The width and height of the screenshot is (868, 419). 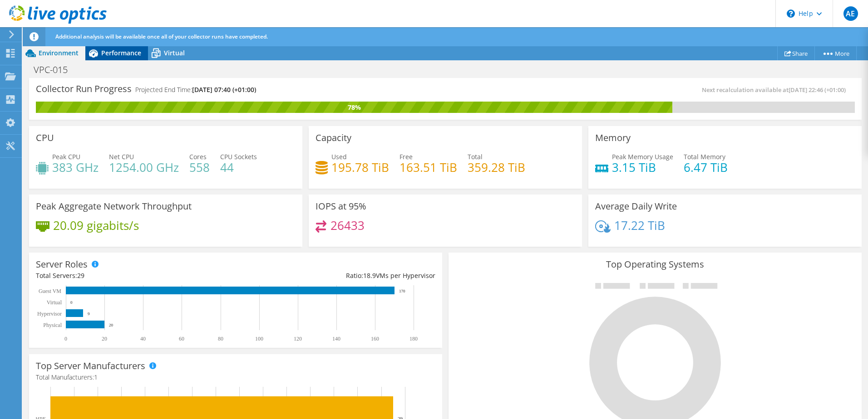 I want to click on h3: Average Daily Write, so click(x=636, y=206).